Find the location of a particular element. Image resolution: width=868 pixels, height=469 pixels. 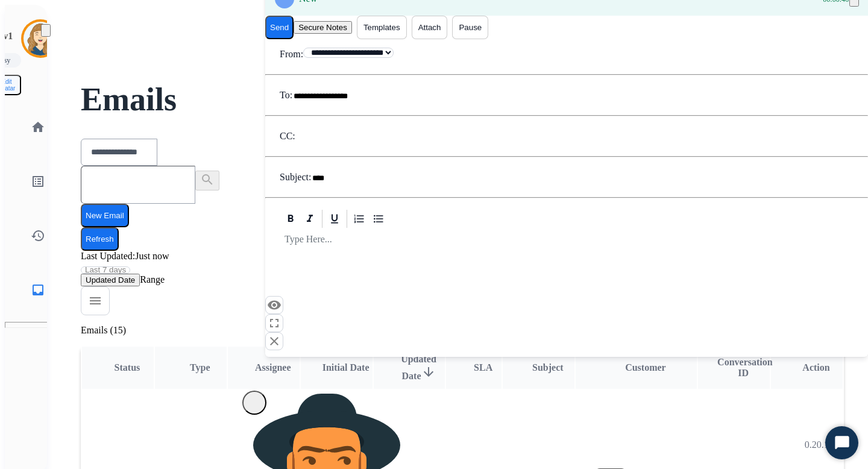

span: Customer is located at coordinates (646, 367).